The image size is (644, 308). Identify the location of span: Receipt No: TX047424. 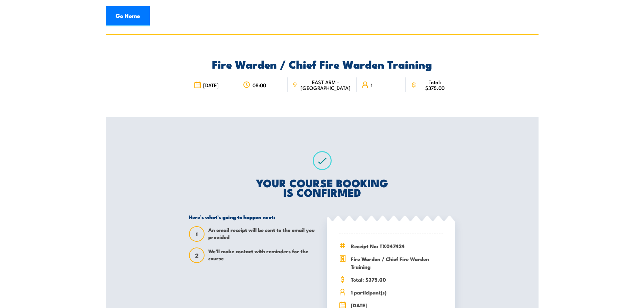
(397, 246).